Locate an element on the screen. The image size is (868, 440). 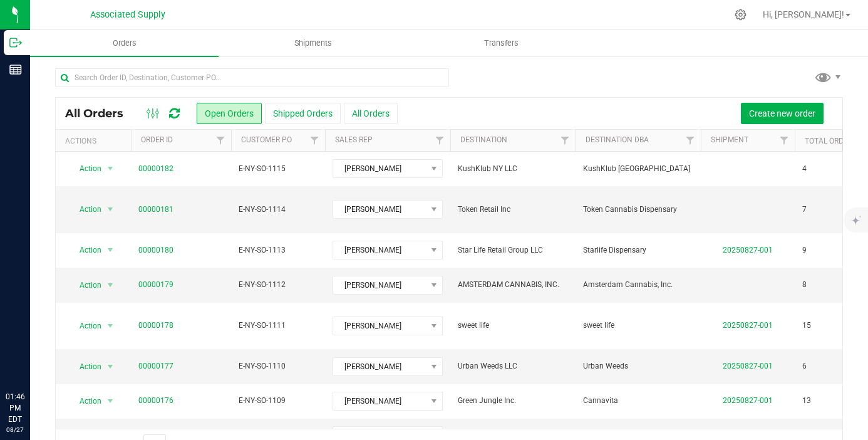
a: 00000181 is located at coordinates (156, 209).